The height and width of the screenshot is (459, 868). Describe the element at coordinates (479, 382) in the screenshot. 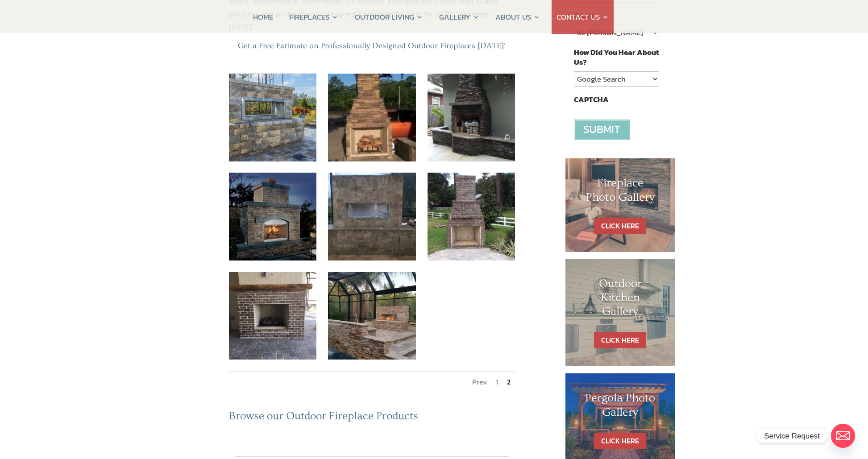

I see `a: Prev` at that location.